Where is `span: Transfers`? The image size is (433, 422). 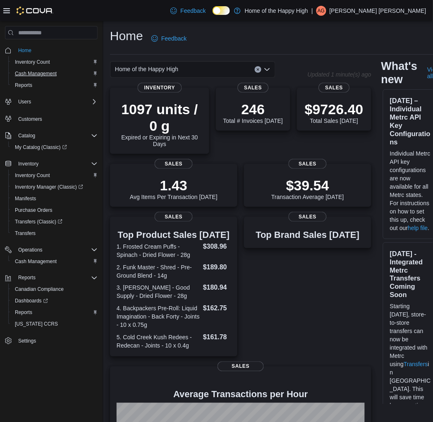
span: Transfers is located at coordinates (25, 233).